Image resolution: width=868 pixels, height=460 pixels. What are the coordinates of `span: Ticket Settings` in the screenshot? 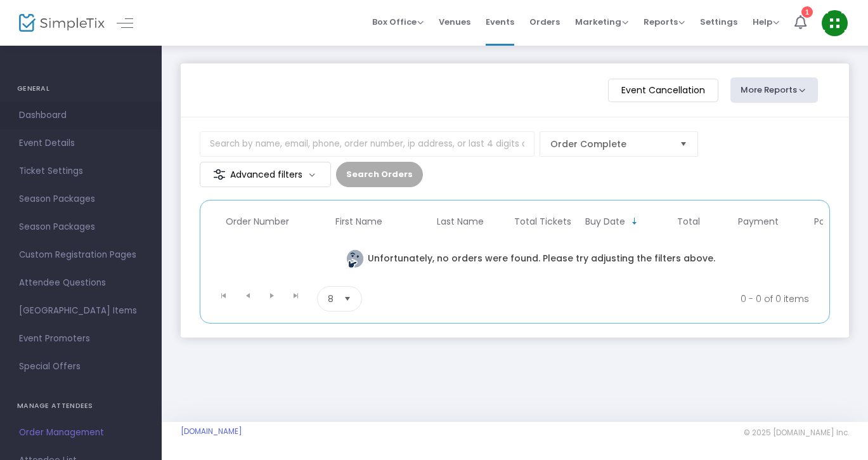 It's located at (80, 171).